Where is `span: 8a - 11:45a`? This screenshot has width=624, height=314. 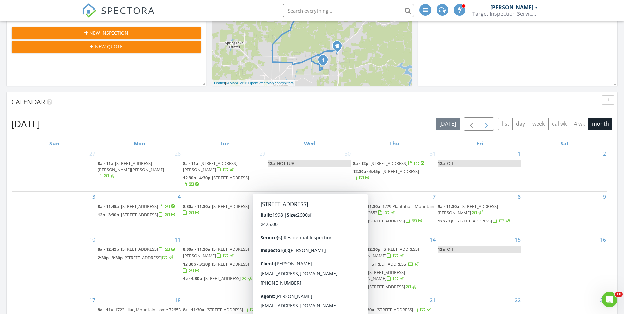 span: 8a - 11:45a is located at coordinates (108, 206).